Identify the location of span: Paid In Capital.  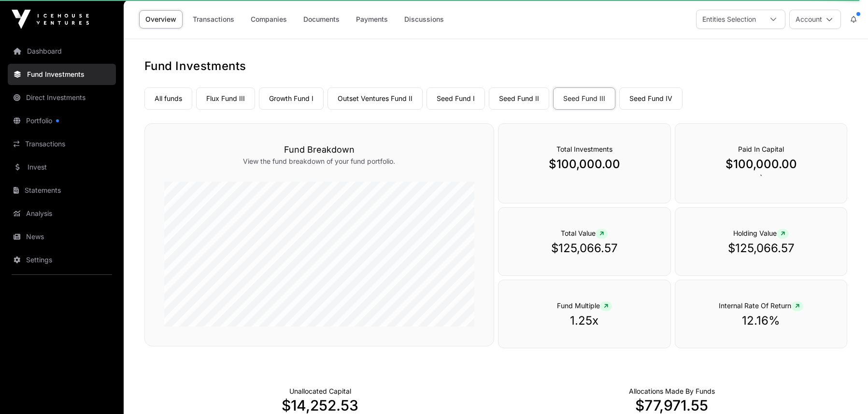
(761, 149).